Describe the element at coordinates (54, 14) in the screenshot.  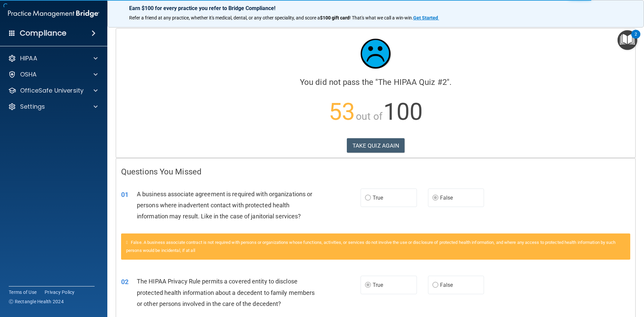
I see `img: PMB logo` at that location.